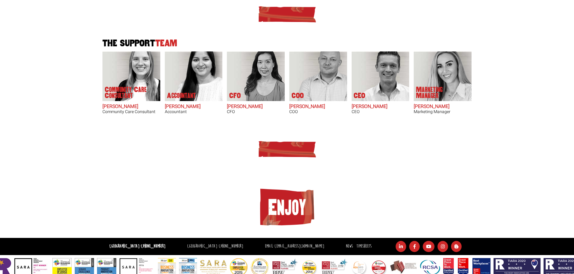 The image size is (574, 274). Describe the element at coordinates (166, 43) in the screenshot. I see `span: Team` at that location.